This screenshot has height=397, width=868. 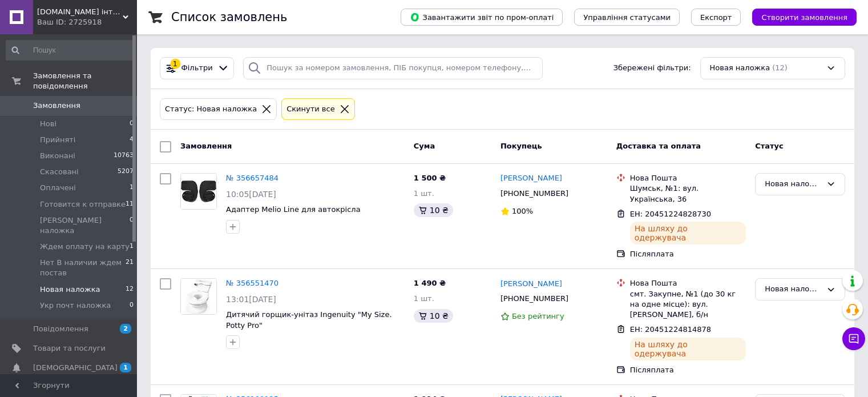 I want to click on div: Шумськ, №1: вул. Українська, 36, so click(x=688, y=194).